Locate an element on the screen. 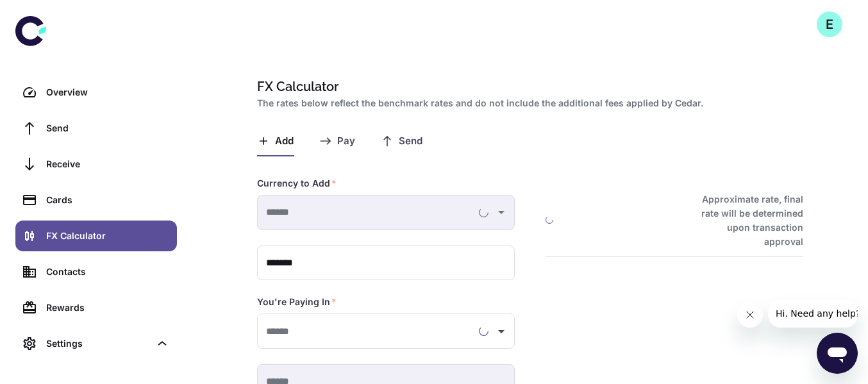 The width and height of the screenshot is (868, 384). a: Rewards is located at coordinates (97, 308).